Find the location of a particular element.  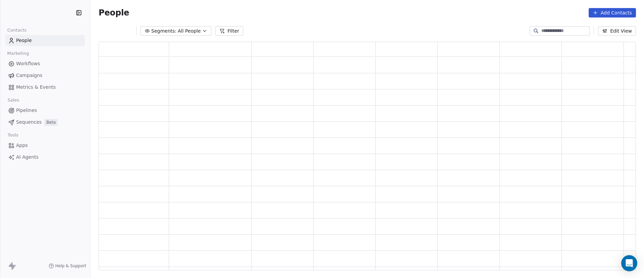

a: Help & Support is located at coordinates (67, 266).